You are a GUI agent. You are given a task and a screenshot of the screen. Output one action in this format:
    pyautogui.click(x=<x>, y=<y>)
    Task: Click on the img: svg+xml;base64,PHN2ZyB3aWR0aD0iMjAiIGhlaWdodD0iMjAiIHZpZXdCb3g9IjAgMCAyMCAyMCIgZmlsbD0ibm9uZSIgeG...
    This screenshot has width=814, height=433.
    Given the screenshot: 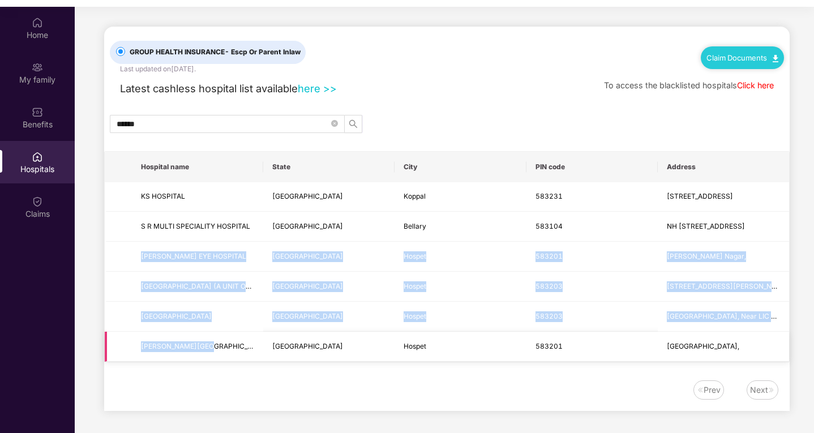 What is the action you would take?
    pyautogui.click(x=37, y=67)
    